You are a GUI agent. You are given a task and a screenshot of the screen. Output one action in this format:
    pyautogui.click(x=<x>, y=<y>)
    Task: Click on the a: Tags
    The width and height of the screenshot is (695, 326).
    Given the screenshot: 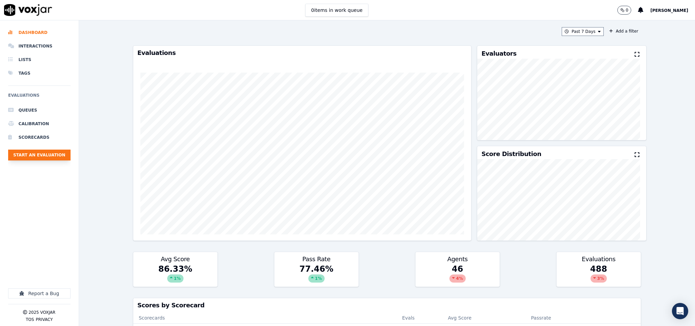 What is the action you would take?
    pyautogui.click(x=39, y=73)
    